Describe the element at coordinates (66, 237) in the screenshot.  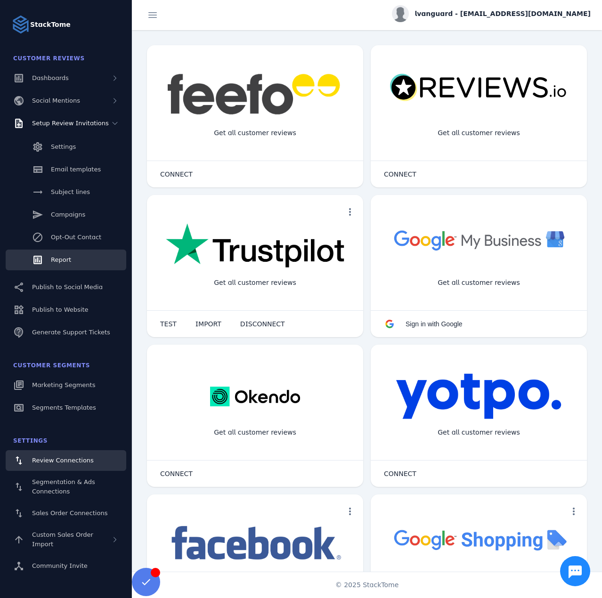
I see `a: Opt-Out Contact` at that location.